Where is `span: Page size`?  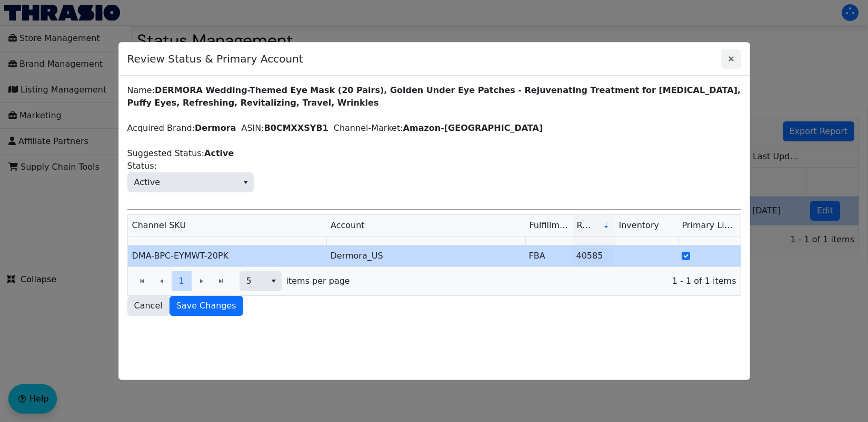 span: Page size is located at coordinates (260, 281).